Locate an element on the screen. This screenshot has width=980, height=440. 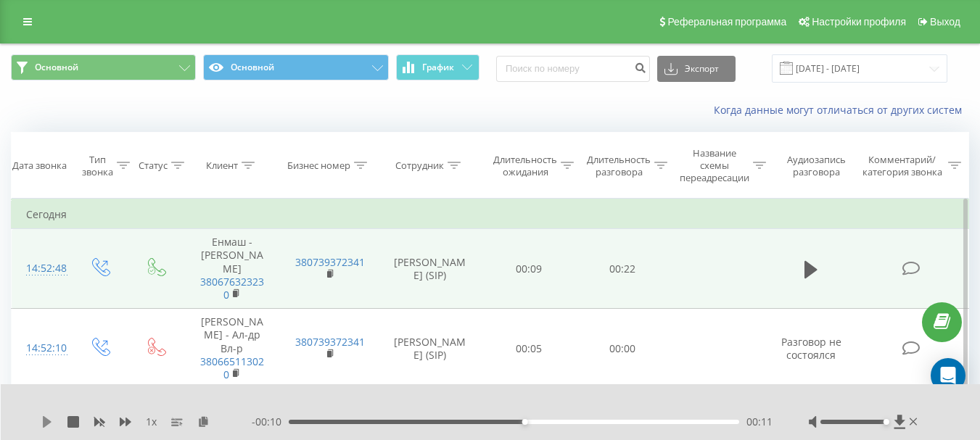
a: 380665113020 is located at coordinates (232, 368).